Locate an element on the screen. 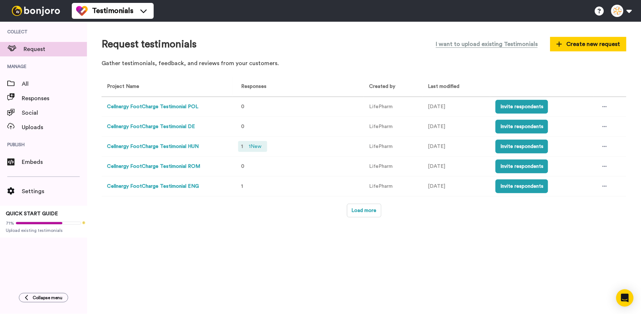 The width and height of the screenshot is (641, 314). span: Upload existing testimonials is located at coordinates (43, 231).